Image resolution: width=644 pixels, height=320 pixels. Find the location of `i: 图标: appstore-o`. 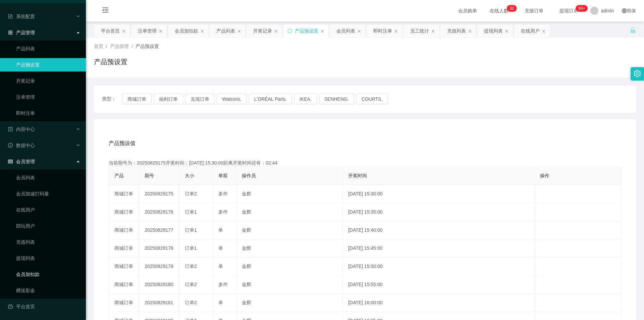

i: 图标: appstore-o is located at coordinates (10, 32).